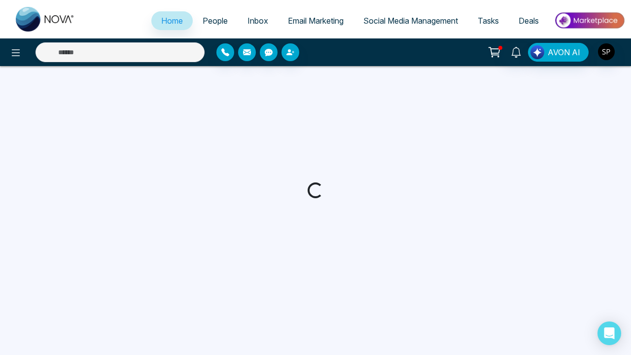  Describe the element at coordinates (529, 21) in the screenshot. I see `a: Deals` at that location.